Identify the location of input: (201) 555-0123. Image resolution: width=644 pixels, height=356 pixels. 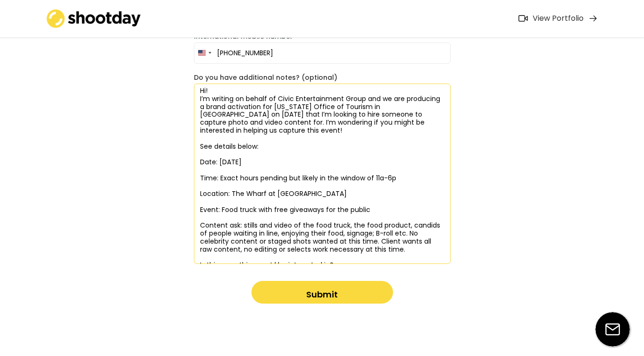
(322, 53).